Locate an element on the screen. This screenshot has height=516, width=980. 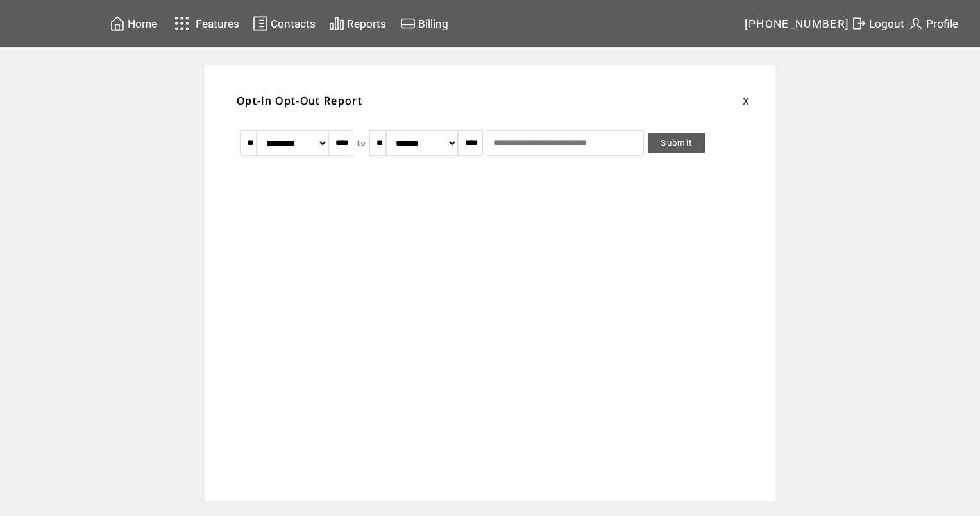
a: Profile is located at coordinates (933, 23).